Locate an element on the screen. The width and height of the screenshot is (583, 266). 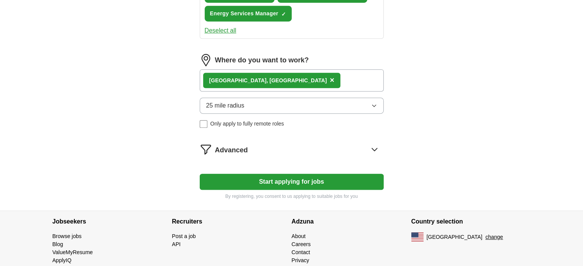
img: location.png is located at coordinates (206, 60).